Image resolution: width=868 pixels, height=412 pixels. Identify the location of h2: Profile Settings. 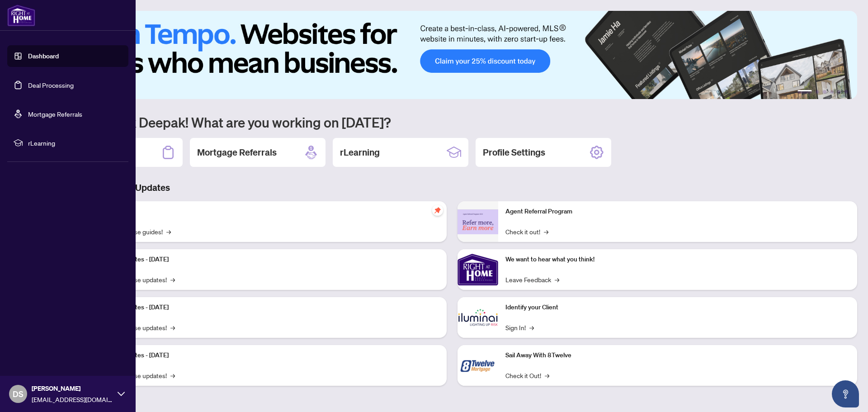
(514, 152).